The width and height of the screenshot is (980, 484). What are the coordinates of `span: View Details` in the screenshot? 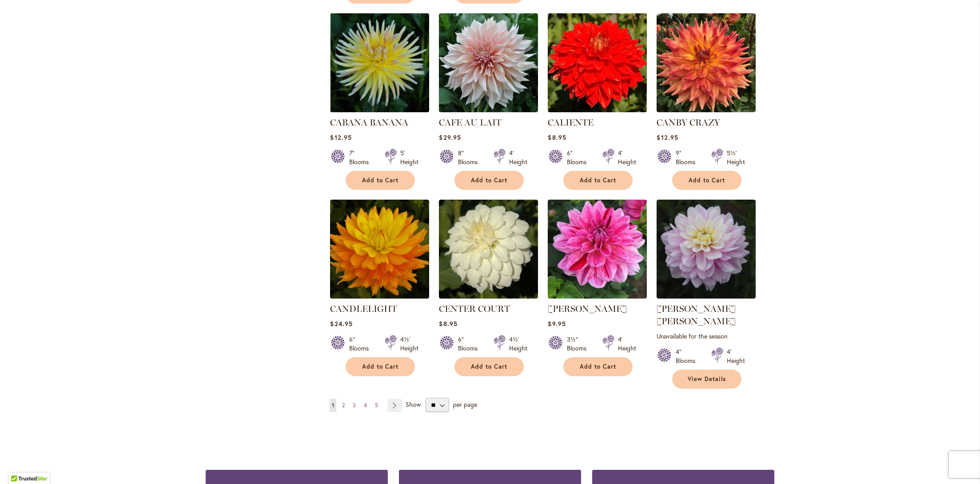 It's located at (707, 380).